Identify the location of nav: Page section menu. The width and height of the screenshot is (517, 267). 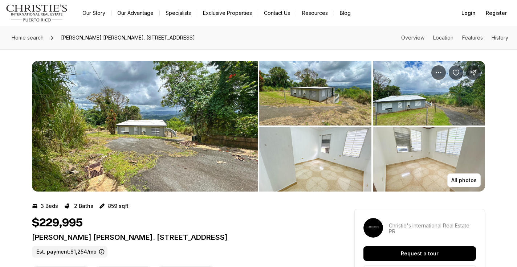
(454, 38).